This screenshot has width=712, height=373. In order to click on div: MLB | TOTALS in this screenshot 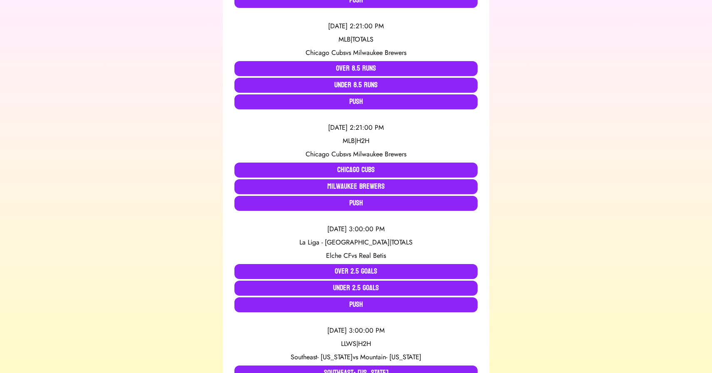, I will do `click(356, 40)`.